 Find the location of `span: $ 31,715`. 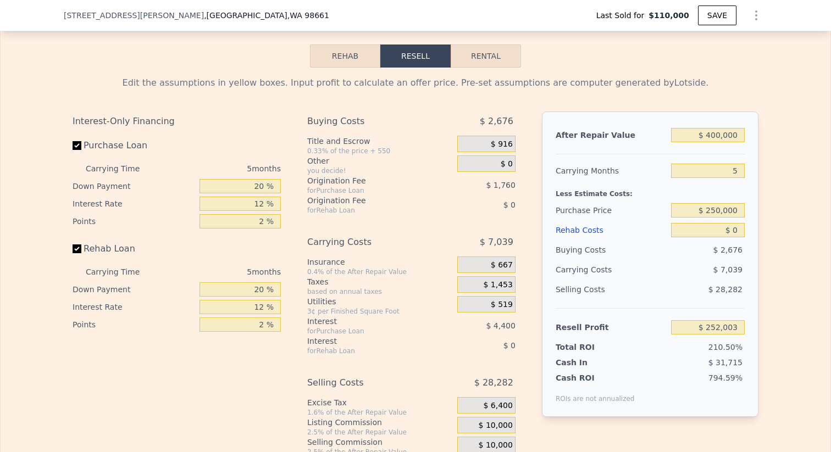

span: $ 31,715 is located at coordinates (725, 363).